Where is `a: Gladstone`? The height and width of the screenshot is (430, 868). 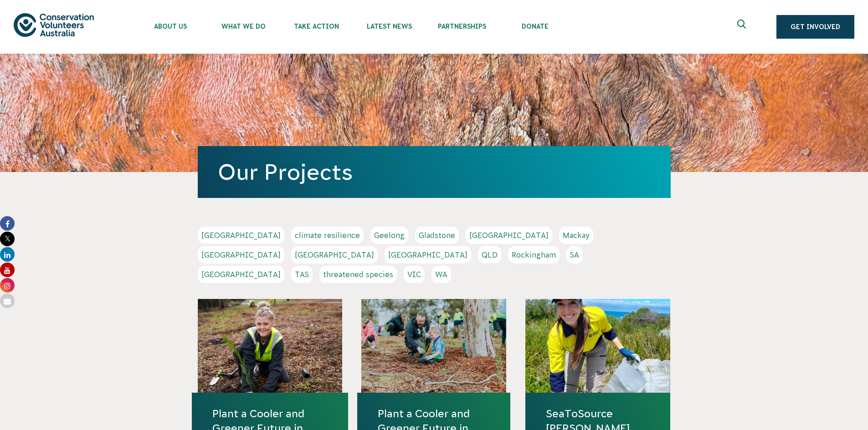
a: Gladstone is located at coordinates (437, 236).